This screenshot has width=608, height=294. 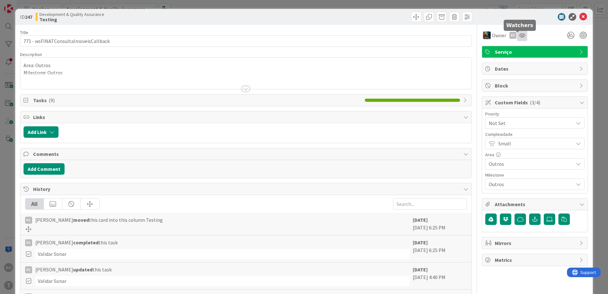 What do you see at coordinates (246, 154) in the screenshot?
I see `span: Comments` at bounding box center [246, 154].